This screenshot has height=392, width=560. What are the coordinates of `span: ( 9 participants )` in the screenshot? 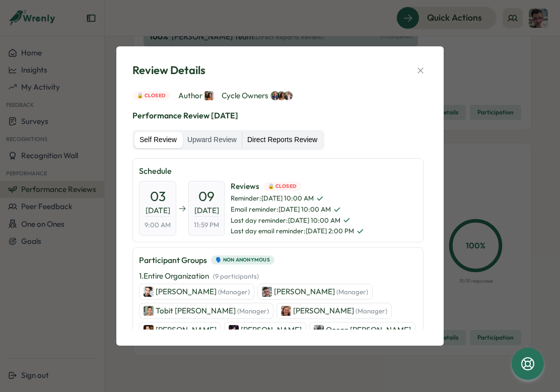 It's located at (235, 276).